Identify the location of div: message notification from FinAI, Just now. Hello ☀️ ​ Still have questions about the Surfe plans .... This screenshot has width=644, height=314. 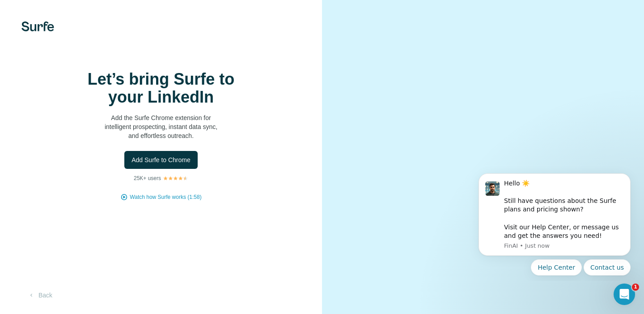
(89, 50).